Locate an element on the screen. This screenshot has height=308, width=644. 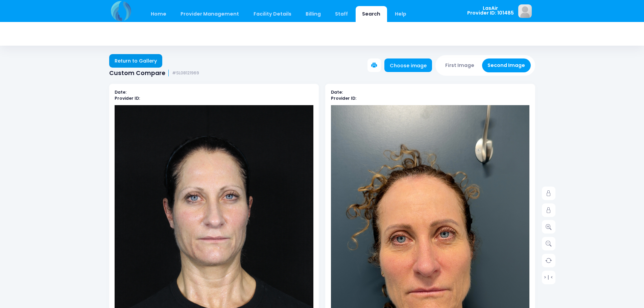
small: #SL08121969 is located at coordinates (185, 74).